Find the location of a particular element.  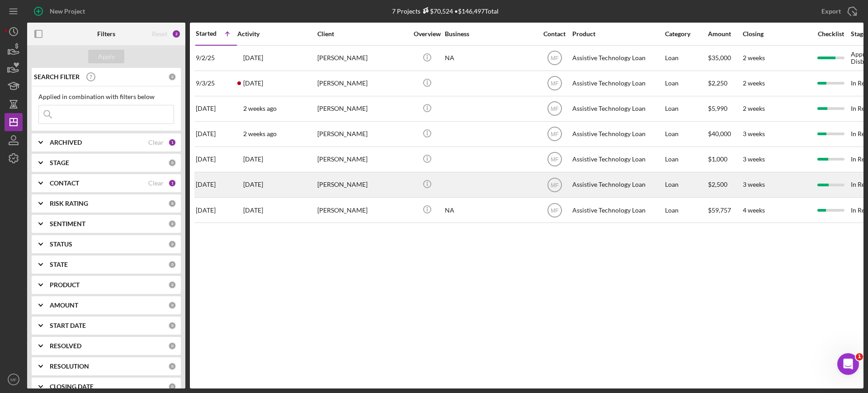

b: PRODUCT is located at coordinates (64, 285).